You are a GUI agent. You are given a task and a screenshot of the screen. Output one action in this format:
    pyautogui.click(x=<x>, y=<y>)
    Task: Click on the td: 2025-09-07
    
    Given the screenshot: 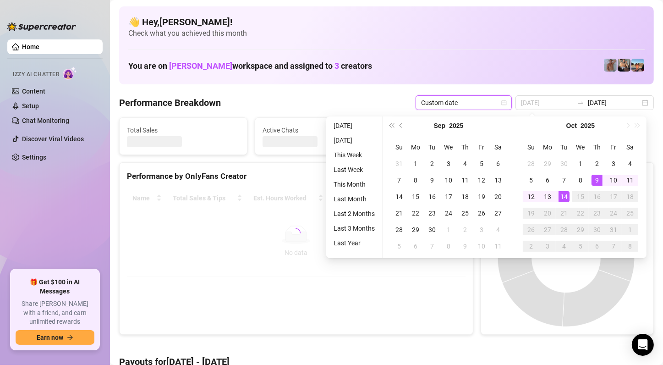 What is the action you would take?
    pyautogui.click(x=399, y=180)
    